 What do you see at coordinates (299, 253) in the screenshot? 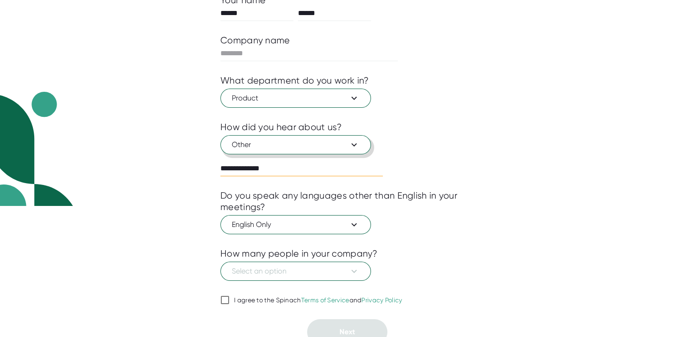
I see `div: How many people in your company?` at bounding box center [299, 253].